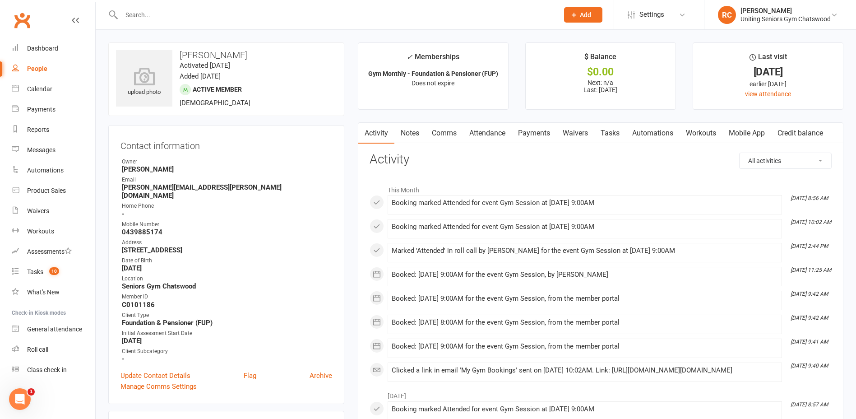  Describe the element at coordinates (49, 251) in the screenshot. I see `div: Assessments` at that location.